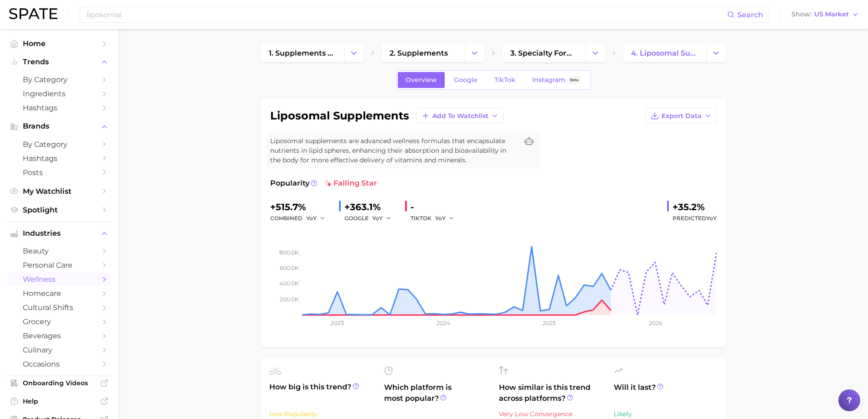 This screenshot has width=868, height=419. What do you see at coordinates (394, 150) in the screenshot?
I see `span: Liposomal supplements are advanced wellness formulas that encapsulate nutrients in lipid spheres,...` at bounding box center [394, 150].